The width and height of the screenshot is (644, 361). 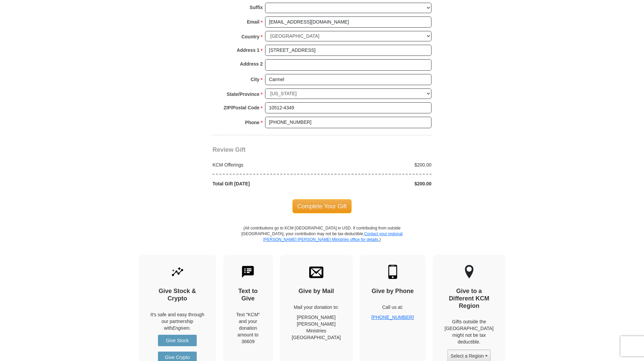 What do you see at coordinates (177, 272) in the screenshot?
I see `img: give-by-stock.svg` at bounding box center [177, 272].